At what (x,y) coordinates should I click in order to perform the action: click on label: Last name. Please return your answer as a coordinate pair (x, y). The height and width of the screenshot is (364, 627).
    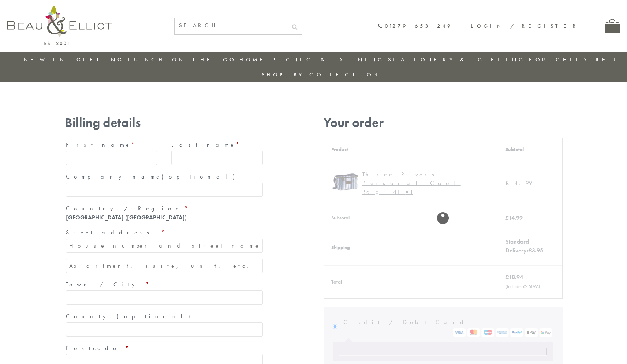
    Looking at the image, I should click on (217, 145).